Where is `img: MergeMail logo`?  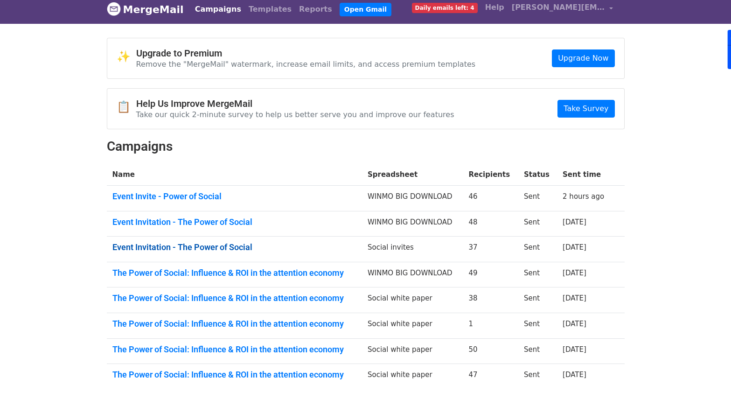 img: MergeMail logo is located at coordinates (114, 9).